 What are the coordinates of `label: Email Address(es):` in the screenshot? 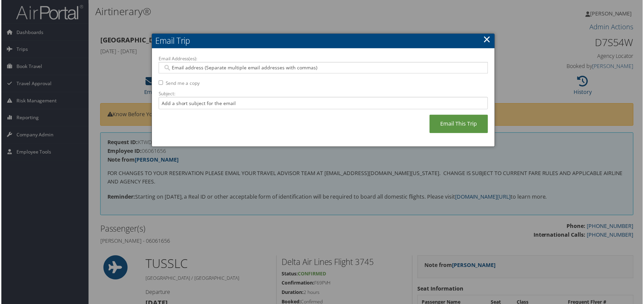 It's located at (323, 59).